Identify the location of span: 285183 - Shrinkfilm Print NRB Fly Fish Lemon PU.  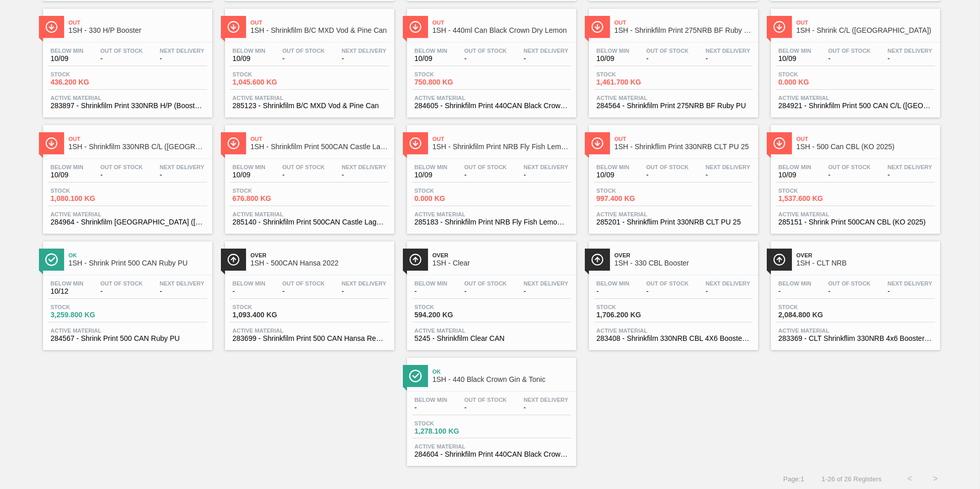
(491, 222).